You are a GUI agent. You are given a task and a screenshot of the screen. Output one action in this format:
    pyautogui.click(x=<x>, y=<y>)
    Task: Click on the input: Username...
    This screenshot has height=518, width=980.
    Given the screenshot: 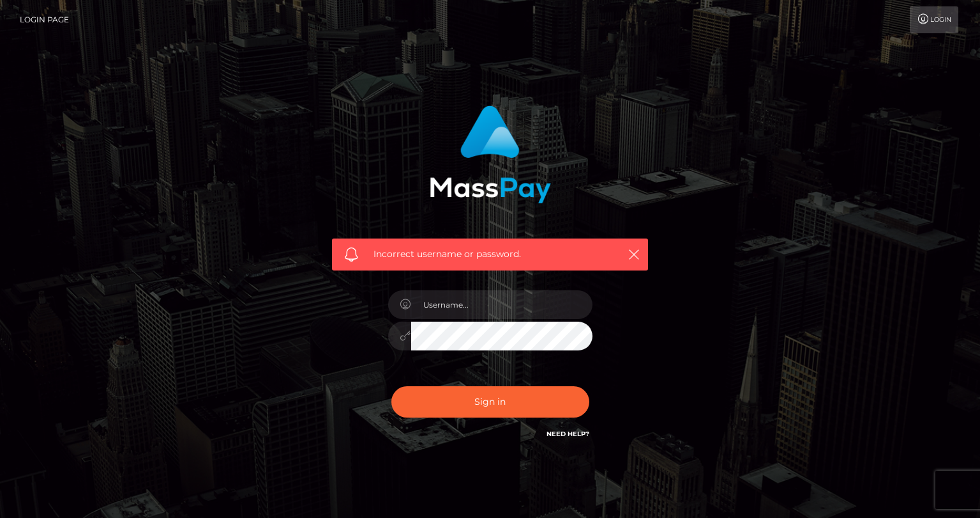 What is the action you would take?
    pyautogui.click(x=502, y=304)
    